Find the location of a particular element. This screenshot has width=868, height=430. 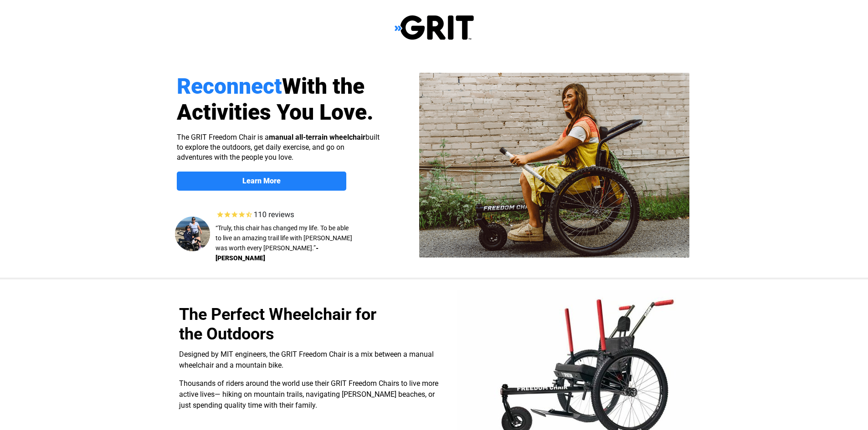

strong: manual all-terrain wheelchair is located at coordinates (317, 137).